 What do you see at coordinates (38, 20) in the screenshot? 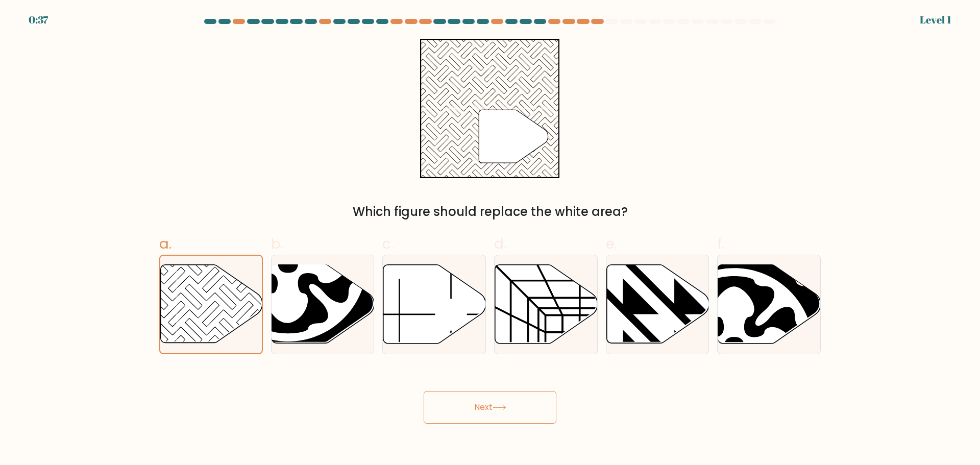
I see `div: 0:37` at bounding box center [38, 20].